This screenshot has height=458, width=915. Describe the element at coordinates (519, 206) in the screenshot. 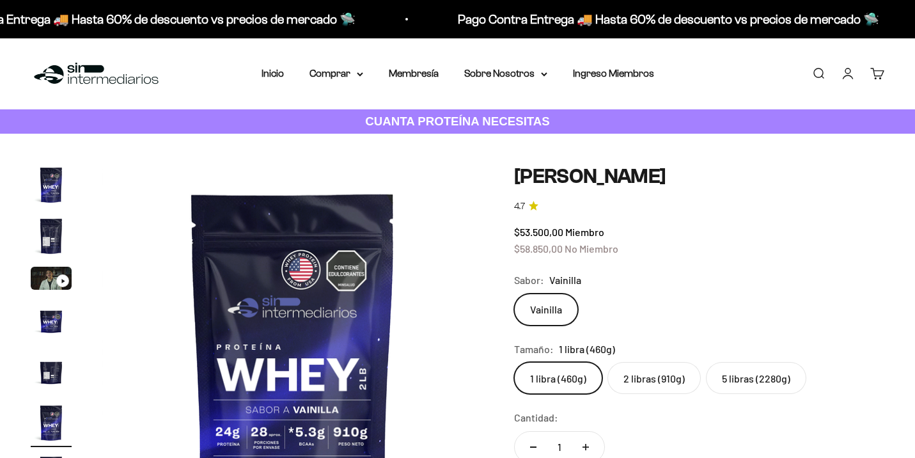

I see `span: 4.7` at that location.